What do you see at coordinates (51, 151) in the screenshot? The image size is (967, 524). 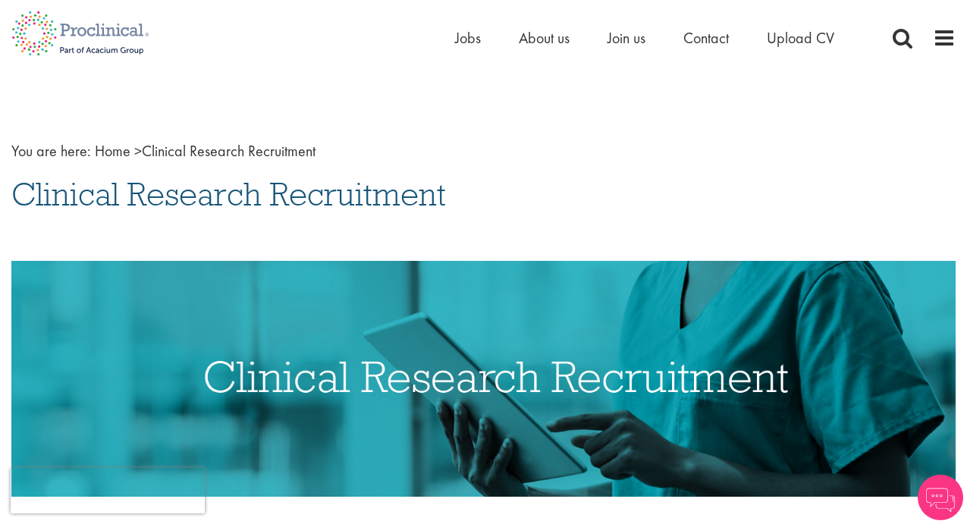 I see `span: You are here:` at bounding box center [51, 151].